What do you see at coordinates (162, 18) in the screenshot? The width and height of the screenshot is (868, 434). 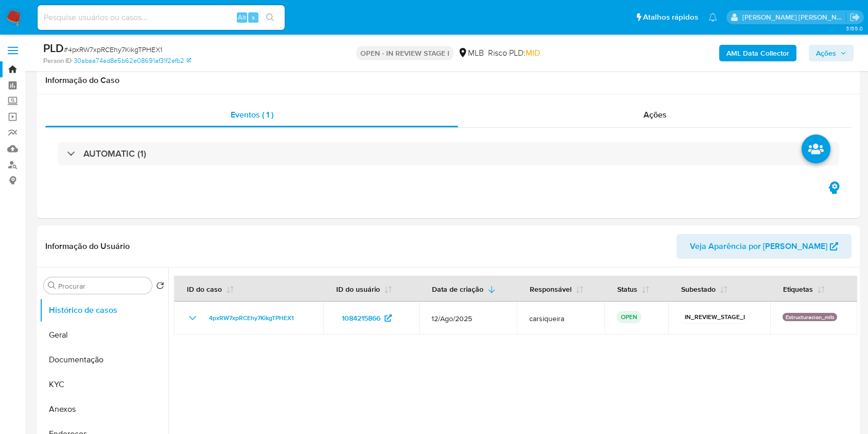 I see `input: Pesquise usuários ou casos...` at bounding box center [162, 18].